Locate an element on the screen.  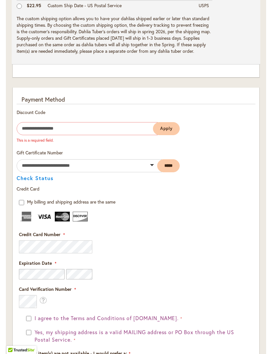
span: Expiration Date is located at coordinates (35, 263).